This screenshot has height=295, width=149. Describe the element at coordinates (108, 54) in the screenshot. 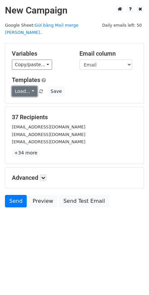

I see `h5: Email column` at that location.